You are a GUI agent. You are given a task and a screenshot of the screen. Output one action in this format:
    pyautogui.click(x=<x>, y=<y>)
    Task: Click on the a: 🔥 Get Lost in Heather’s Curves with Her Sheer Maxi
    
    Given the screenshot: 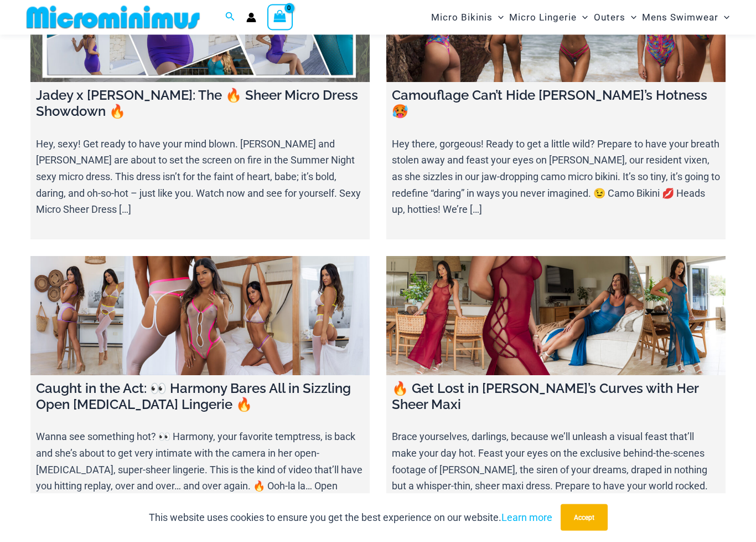 What is the action you would take?
    pyautogui.click(x=555, y=316)
    